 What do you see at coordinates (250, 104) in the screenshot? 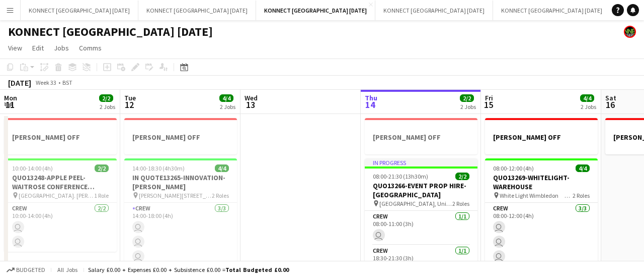
I see `span: 13` at bounding box center [250, 104].